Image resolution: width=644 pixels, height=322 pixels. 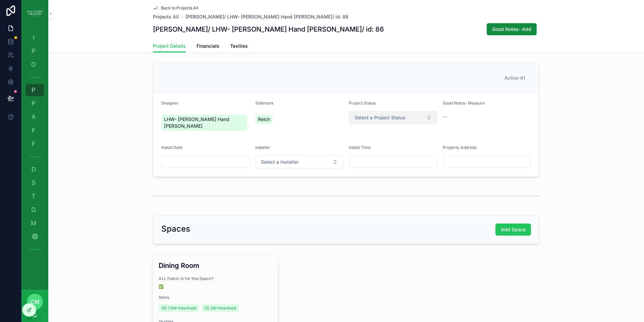 What do you see at coordinates (35, 14) in the screenshot?
I see `img: App logo` at bounding box center [35, 14].